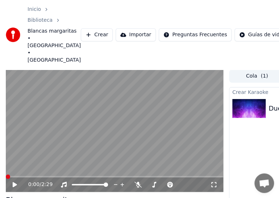 The width and height of the screenshot is (279, 198). Describe the element at coordinates (264, 183) in the screenshot. I see `div: Chat abierto` at that location.